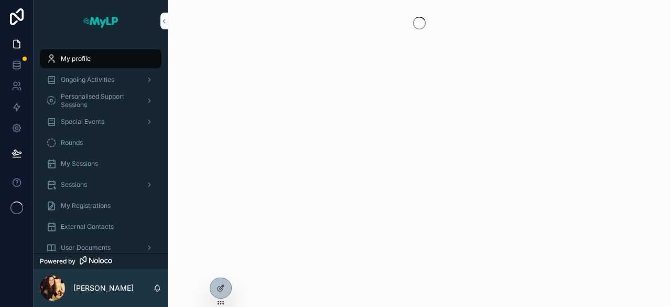 The image size is (671, 307). What do you see at coordinates (79, 164) in the screenshot?
I see `span: My Sessions` at bounding box center [79, 164].